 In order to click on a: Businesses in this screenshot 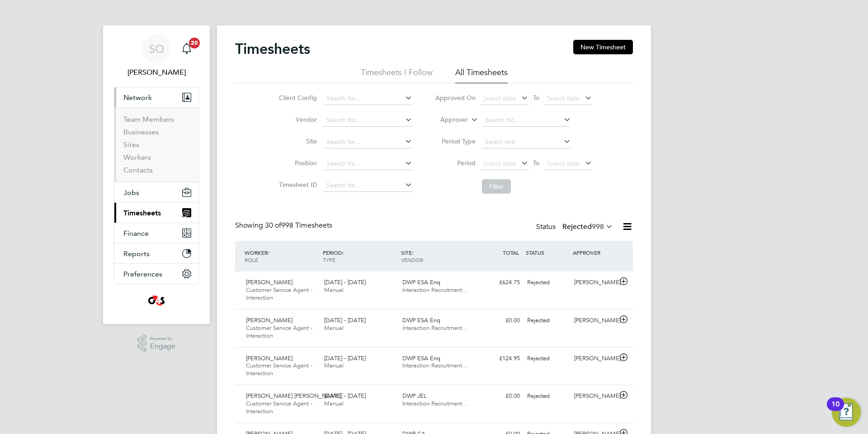, I will do `click(141, 132)`.